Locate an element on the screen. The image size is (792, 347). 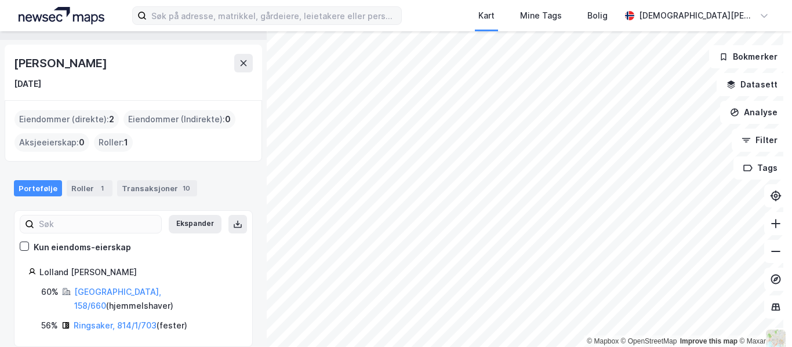
button: Tags is located at coordinates (760, 168).